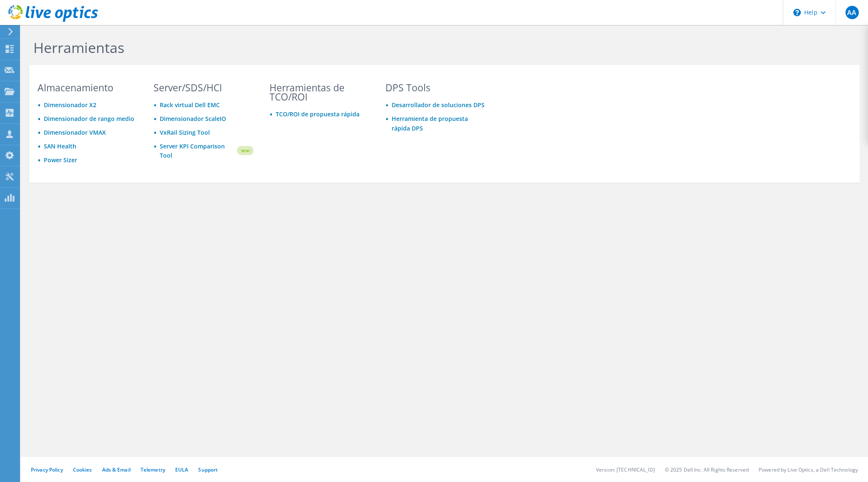 Image resolution: width=868 pixels, height=482 pixels. I want to click on h3: Server/SDS/HCI, so click(204, 88).